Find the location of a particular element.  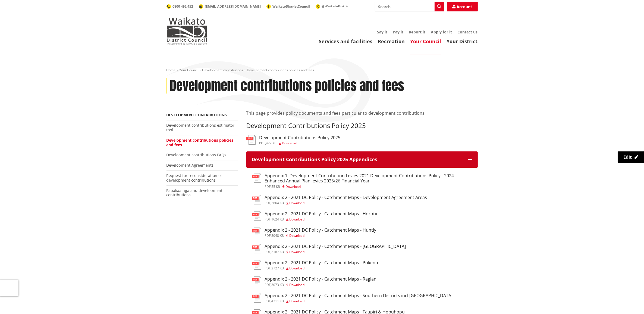

a: Development Agreements is located at coordinates (190, 165).